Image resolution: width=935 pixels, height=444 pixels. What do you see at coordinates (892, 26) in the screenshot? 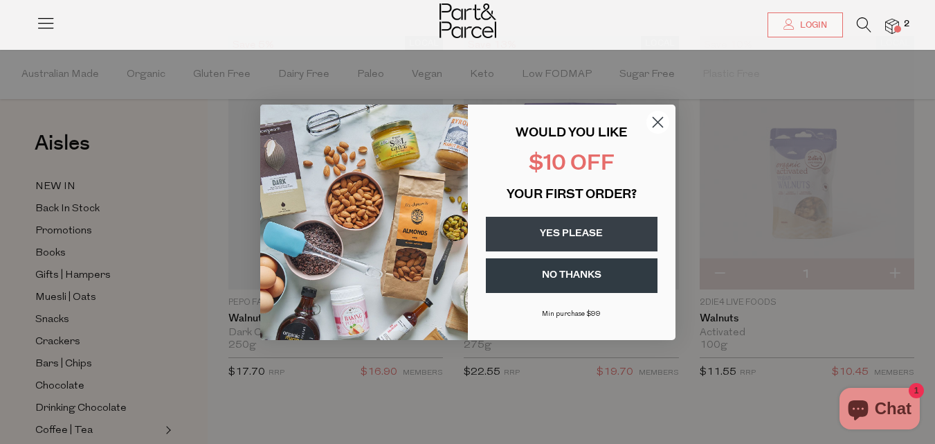
I see `a: 2` at bounding box center [892, 26].